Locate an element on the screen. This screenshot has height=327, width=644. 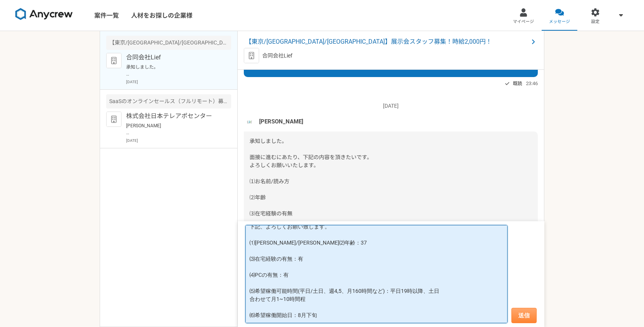
span: ありがとうございます。 そうですね、今回の展示会は全て平日だったかと思いますので、本職の関係で難しそうです。 土日であれば、是非お願いしたいです。 is located at coordinates (362, 55).